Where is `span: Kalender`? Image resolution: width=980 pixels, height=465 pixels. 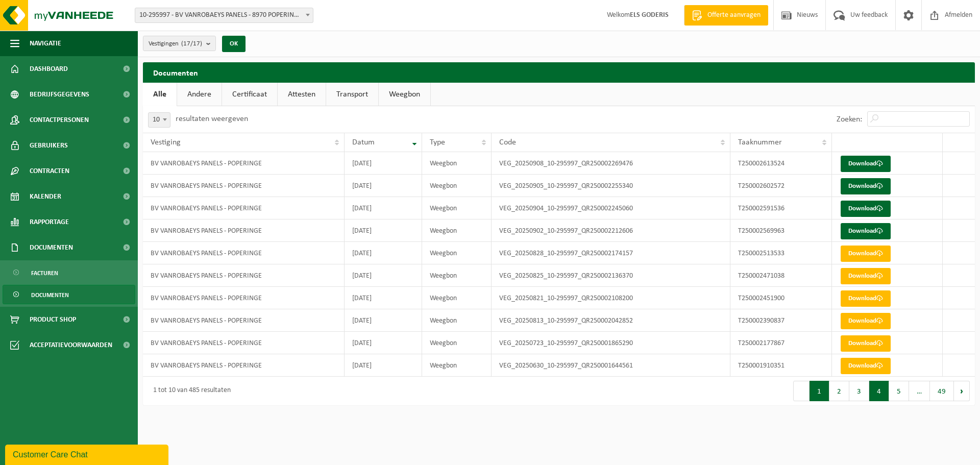
span: Kalender is located at coordinates (45, 196).